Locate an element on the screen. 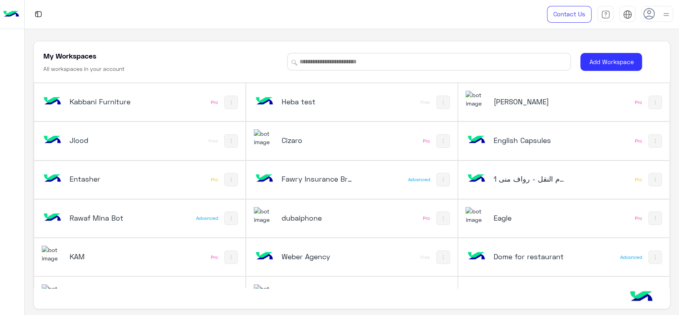 Image resolution: width=679 pixels, height=315 pixels. h5: Ahmed El Sallab is located at coordinates (529, 101).